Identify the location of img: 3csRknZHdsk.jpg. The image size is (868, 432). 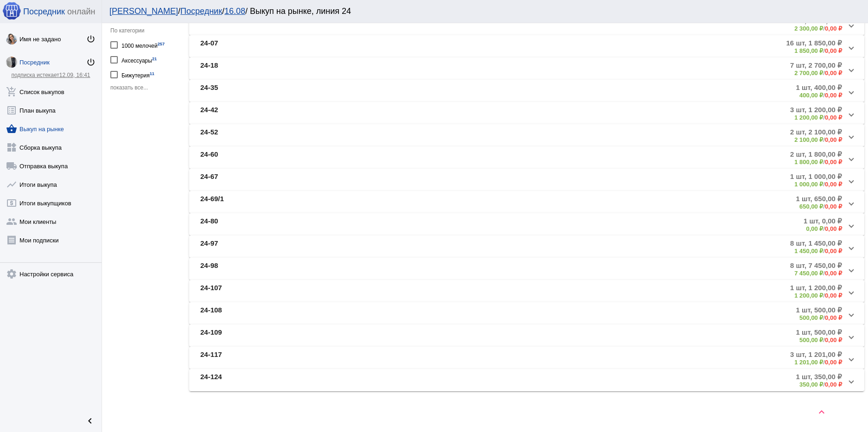
(12, 62).